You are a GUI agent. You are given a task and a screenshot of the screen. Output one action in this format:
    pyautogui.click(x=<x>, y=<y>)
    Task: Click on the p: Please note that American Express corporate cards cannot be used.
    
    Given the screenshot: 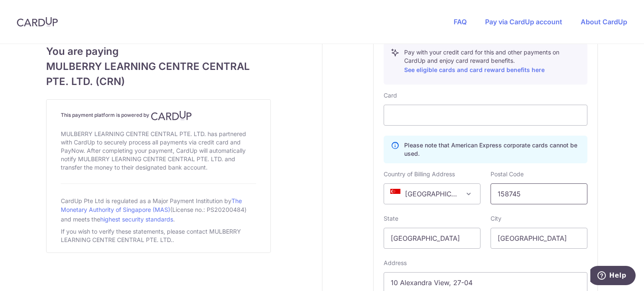 What is the action you would take?
    pyautogui.click(x=492, y=149)
    